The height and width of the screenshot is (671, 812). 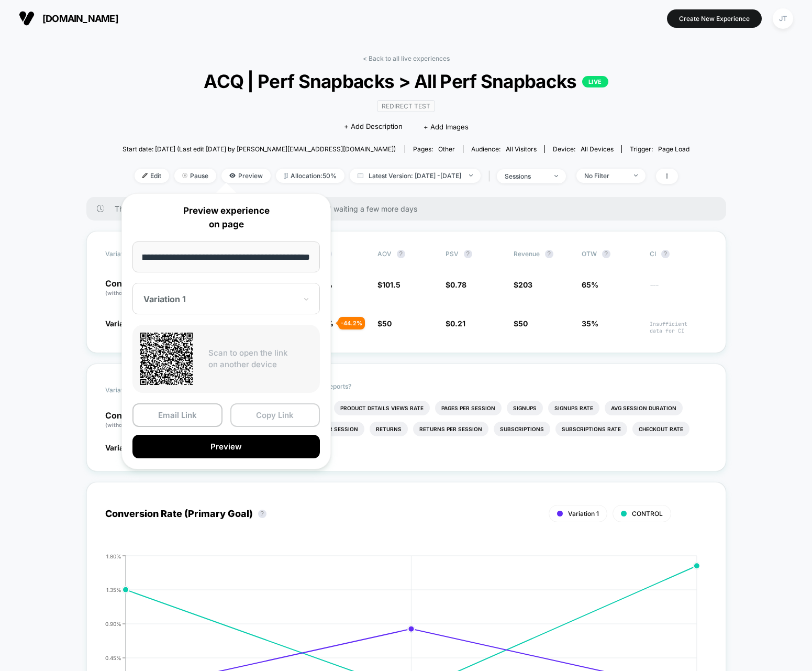 What do you see at coordinates (525, 408) in the screenshot?
I see `li: Signups` at bounding box center [525, 408].